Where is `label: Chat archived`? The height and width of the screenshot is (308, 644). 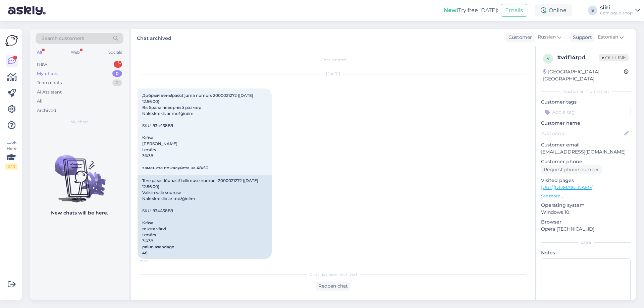
label: Chat archived is located at coordinates (154, 37).